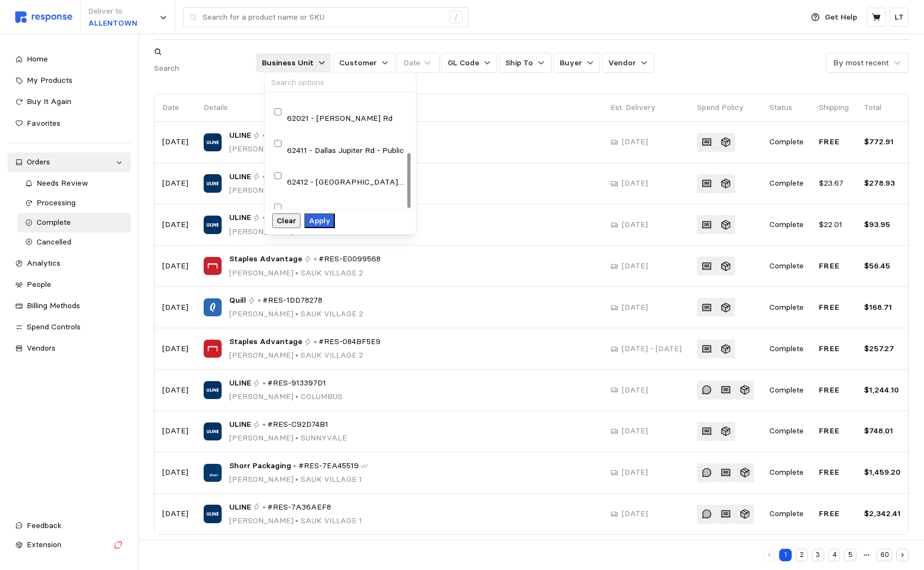 The image size is (924, 570). I want to click on button: 5, so click(850, 555).